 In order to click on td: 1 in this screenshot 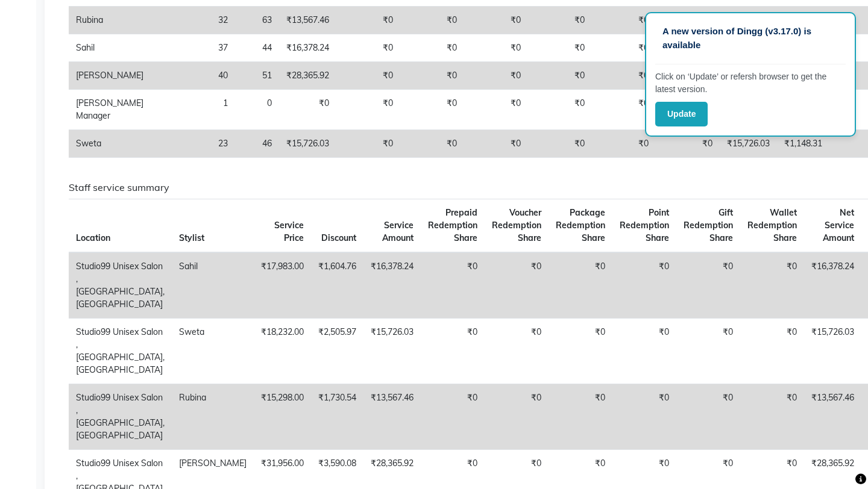, I will do `click(193, 110)`.